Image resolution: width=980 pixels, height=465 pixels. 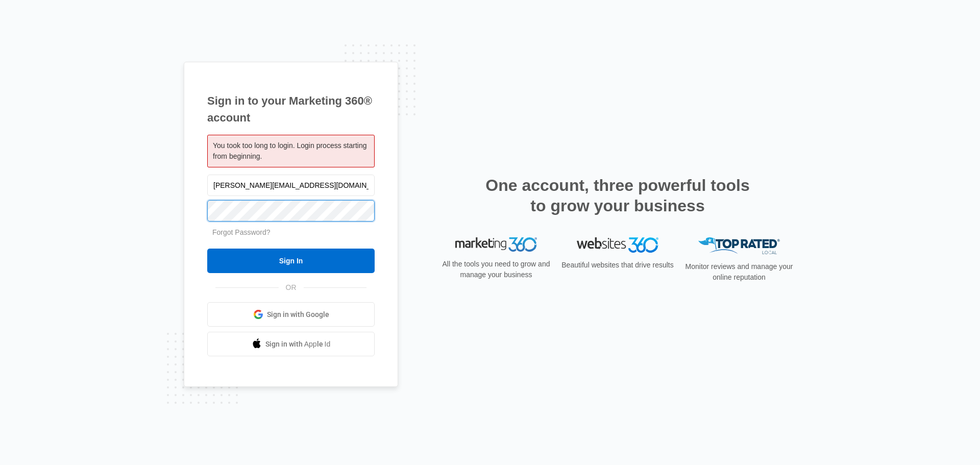 What do you see at coordinates (617, 245) in the screenshot?
I see `img: Websites 360` at bounding box center [617, 245].